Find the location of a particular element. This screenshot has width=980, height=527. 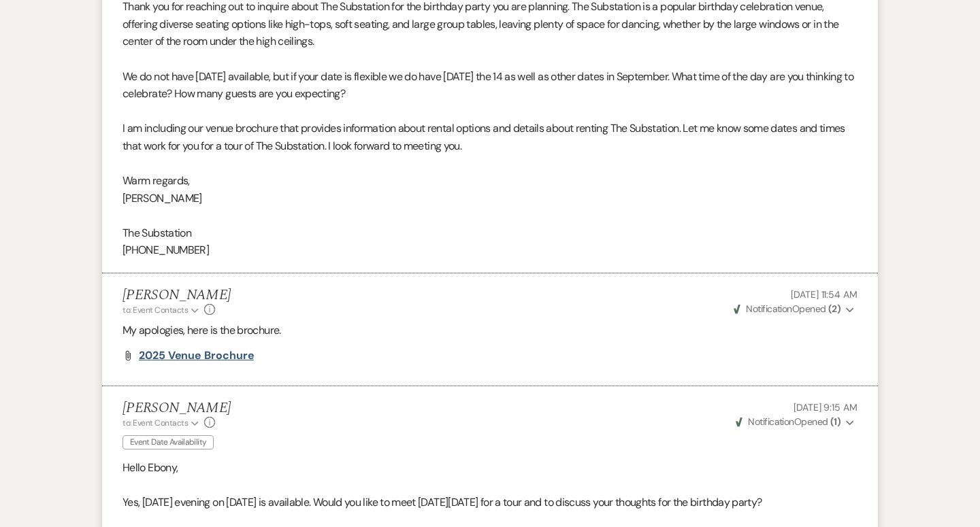

button: NotificationOpened (1) is located at coordinates (796, 422).